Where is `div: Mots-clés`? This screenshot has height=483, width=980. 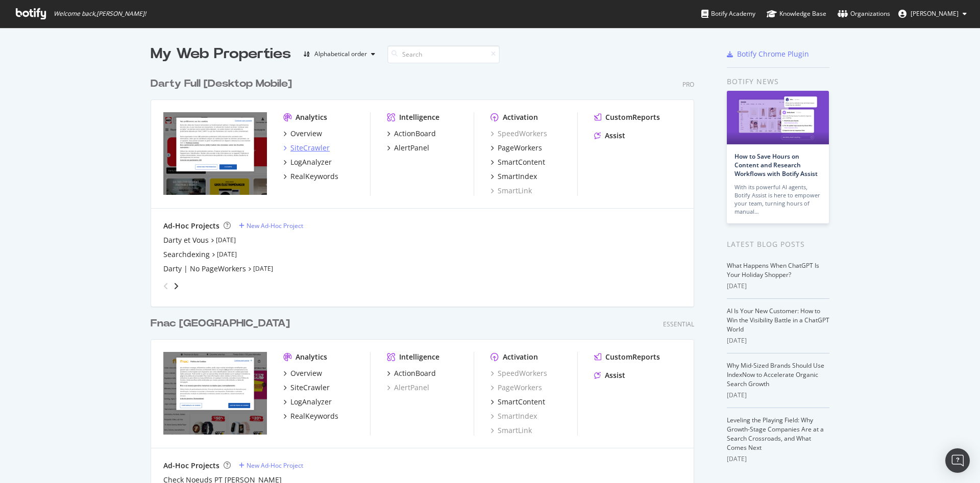 div: Mots-clés is located at coordinates (141, 63).